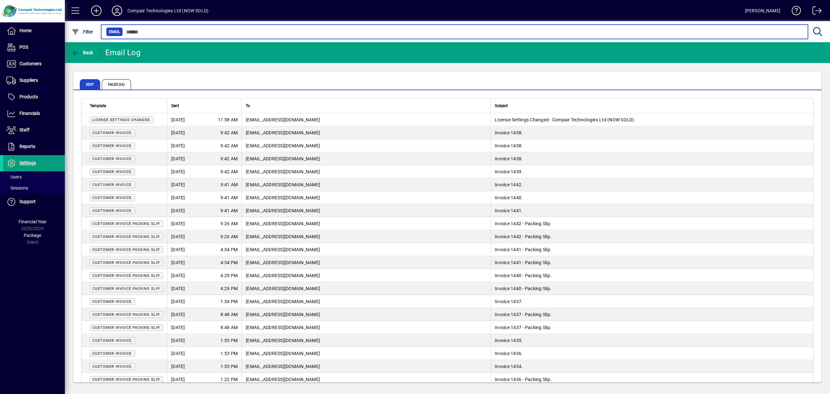 The image size is (830, 394). I want to click on a: Financials, so click(34, 113).